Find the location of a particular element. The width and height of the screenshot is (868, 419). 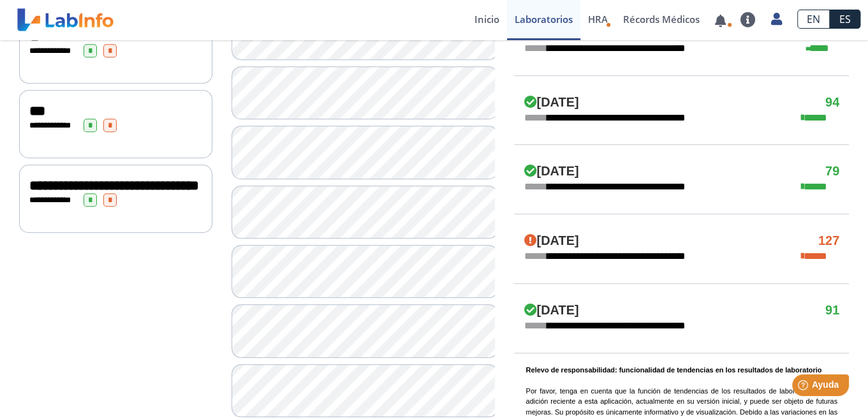

h4: 127 is located at coordinates (828, 241).